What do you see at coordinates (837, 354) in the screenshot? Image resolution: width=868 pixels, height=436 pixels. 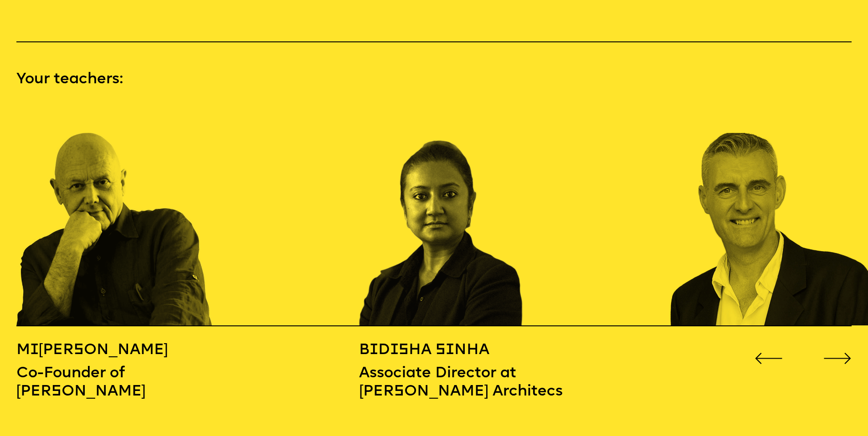 I see `button: Go to next slide` at bounding box center [837, 354].